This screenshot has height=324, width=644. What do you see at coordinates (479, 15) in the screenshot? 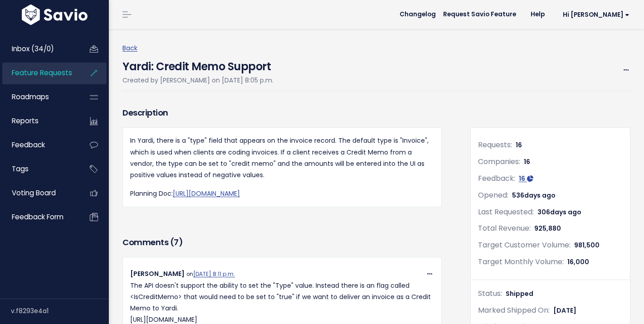
I see `a: Request Savio Feature` at bounding box center [479, 15].